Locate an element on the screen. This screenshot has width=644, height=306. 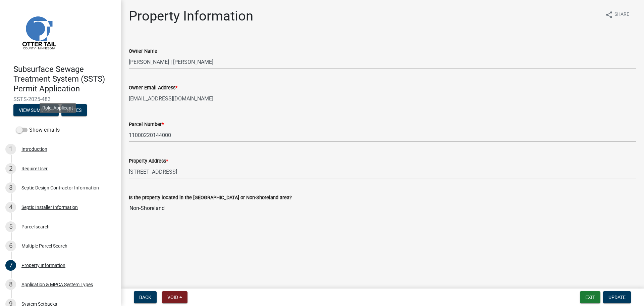
div: 3 is located at coordinates (11, 188).